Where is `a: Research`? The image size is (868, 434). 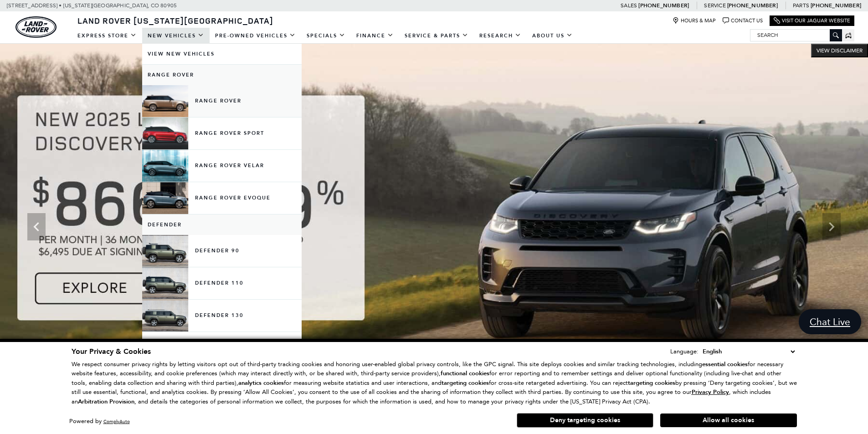
a: Research is located at coordinates (501, 36).